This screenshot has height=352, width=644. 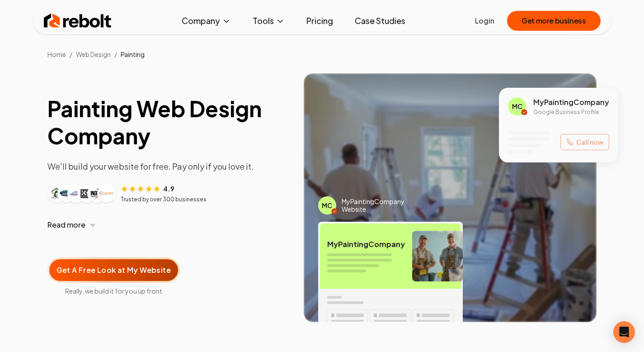 I want to click on span: My Painting Company Website, so click(x=378, y=206).